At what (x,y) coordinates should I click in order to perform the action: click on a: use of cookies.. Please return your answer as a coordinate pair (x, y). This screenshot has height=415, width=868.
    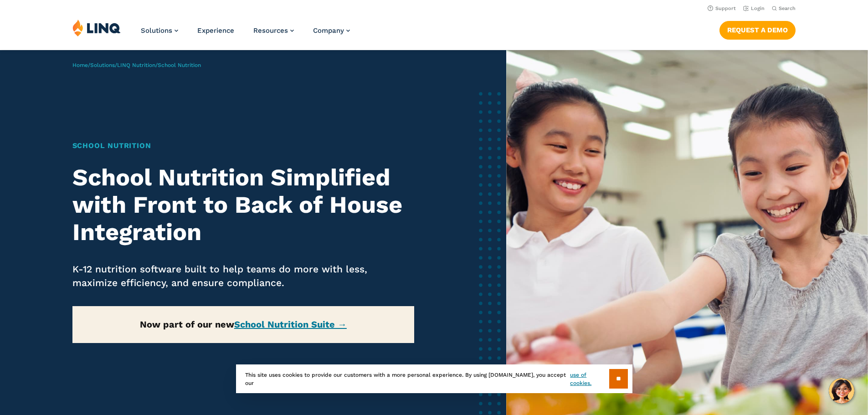
    Looking at the image, I should click on (589, 379).